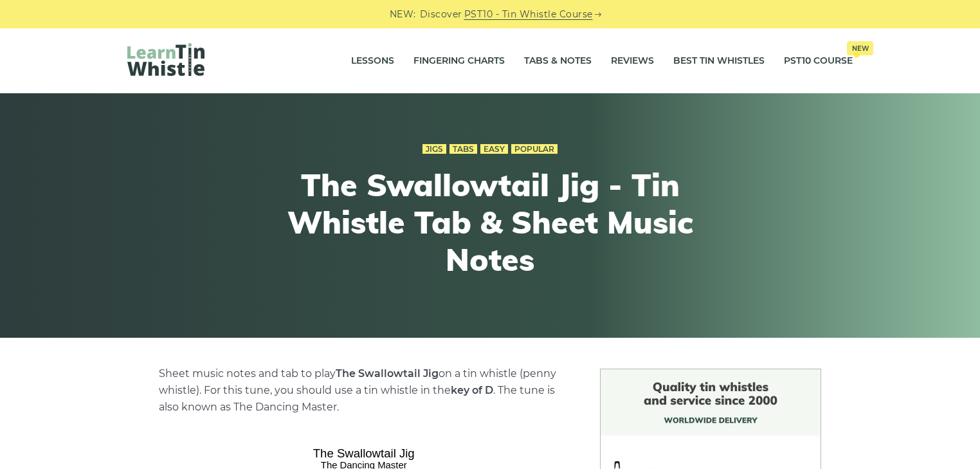  Describe the element at coordinates (463, 150) in the screenshot. I see `a: Tabs` at that location.